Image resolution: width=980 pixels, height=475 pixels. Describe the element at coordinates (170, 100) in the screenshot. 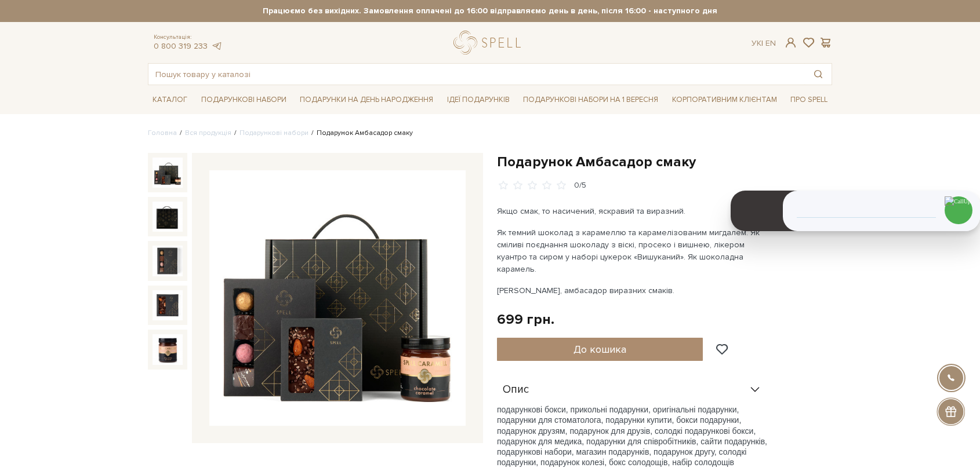

I see `a: Каталог` at that location.